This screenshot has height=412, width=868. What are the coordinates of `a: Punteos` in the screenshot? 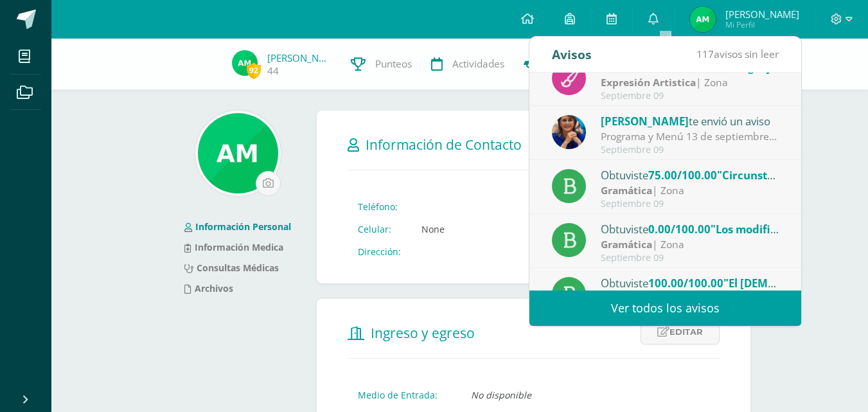 It's located at (381, 65).